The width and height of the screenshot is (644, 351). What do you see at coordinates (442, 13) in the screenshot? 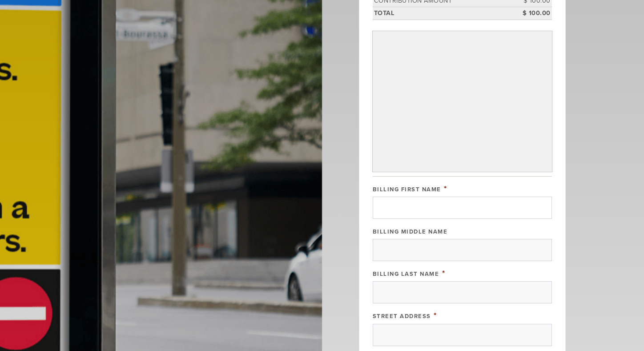
I see `td: Total` at bounding box center [442, 13].